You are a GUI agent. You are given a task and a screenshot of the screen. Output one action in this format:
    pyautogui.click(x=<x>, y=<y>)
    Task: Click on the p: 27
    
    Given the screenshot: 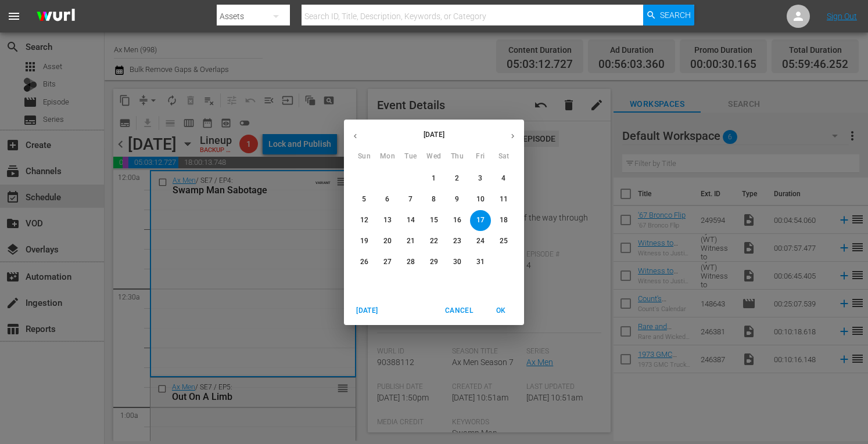 What is the action you would take?
    pyautogui.click(x=388, y=262)
    